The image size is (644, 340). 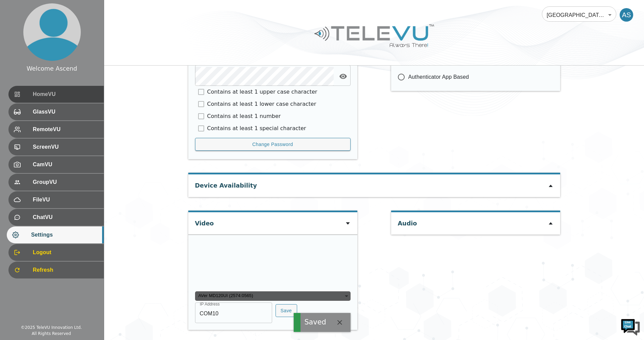 I want to click on div: Minimize live chat window, so click(x=119, y=12).